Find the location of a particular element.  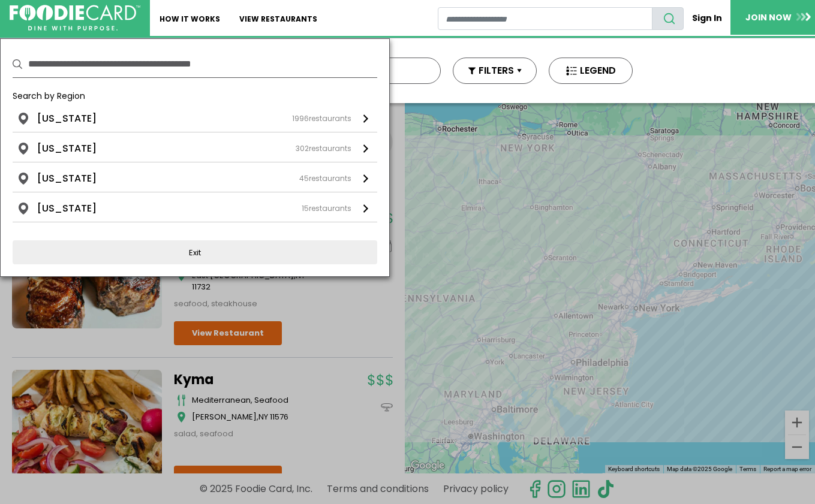

div: Search by Region is located at coordinates (195, 101).